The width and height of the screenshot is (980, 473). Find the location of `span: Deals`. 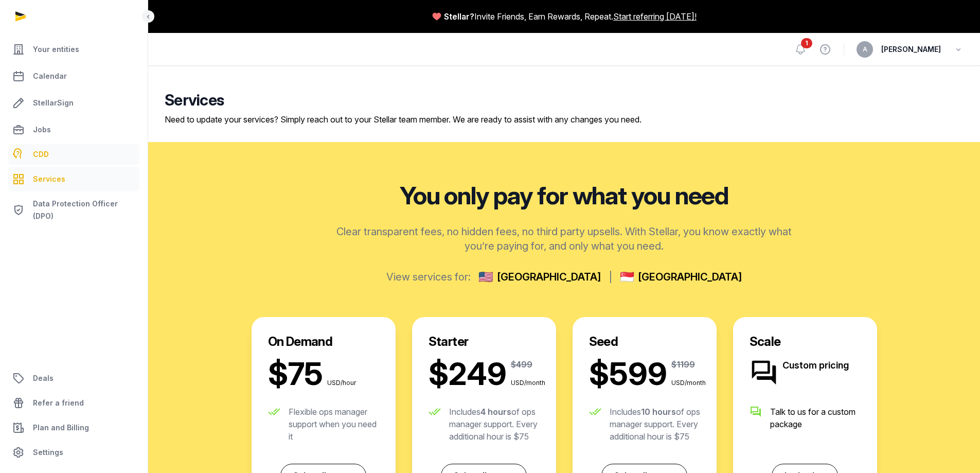

span: Deals is located at coordinates (43, 379).